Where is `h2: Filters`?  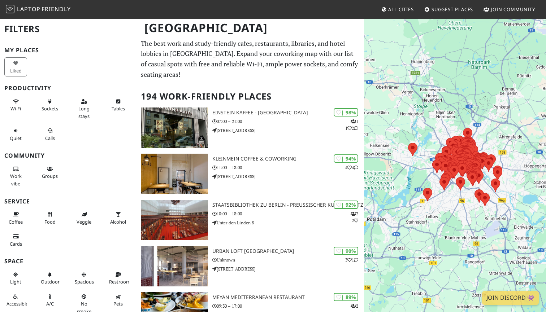 h2: Filters is located at coordinates (68, 29).